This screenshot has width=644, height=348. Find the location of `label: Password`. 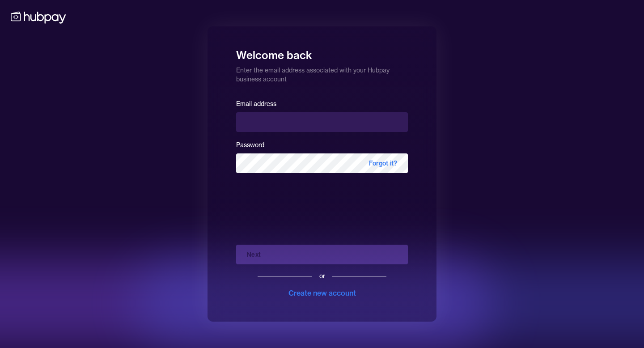

label: Password is located at coordinates (250, 145).